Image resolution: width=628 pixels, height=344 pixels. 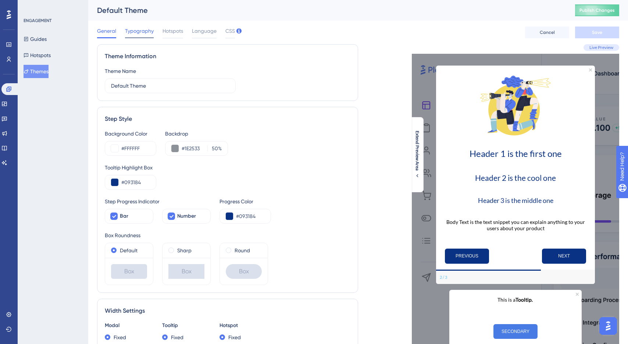 What do you see at coordinates (124, 216) in the screenshot?
I see `span: Bar` at bounding box center [124, 216].